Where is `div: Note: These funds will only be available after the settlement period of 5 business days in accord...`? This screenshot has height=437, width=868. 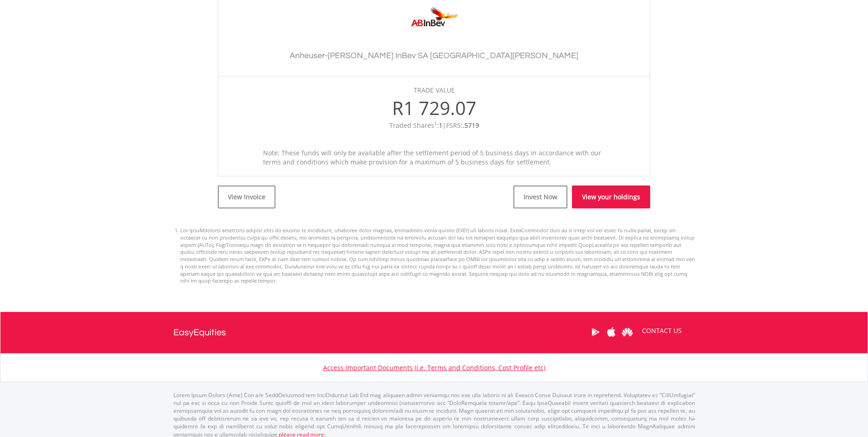 div: Note: These funds will only be available after the settlement period of 5 business days in accord... is located at coordinates (434, 158).